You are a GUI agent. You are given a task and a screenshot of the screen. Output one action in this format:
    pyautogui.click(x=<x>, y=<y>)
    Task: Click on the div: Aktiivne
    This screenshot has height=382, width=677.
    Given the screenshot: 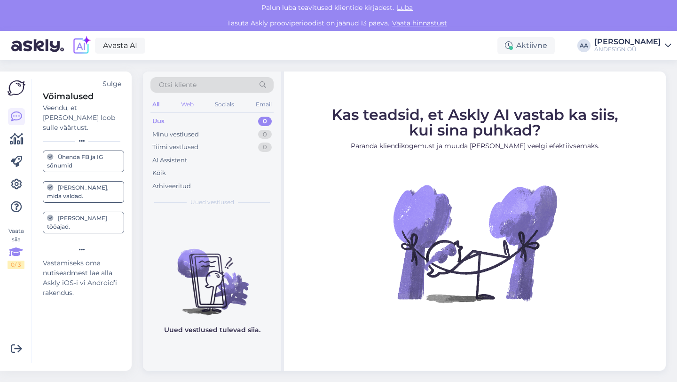 What is the action you would take?
    pyautogui.click(x=526, y=46)
    